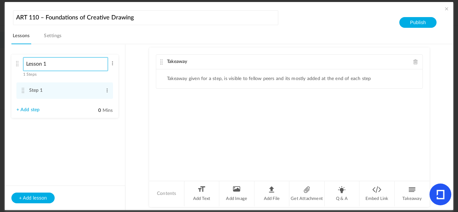 This screenshot has height=212, width=458. I want to click on span: Mins, so click(108, 111).